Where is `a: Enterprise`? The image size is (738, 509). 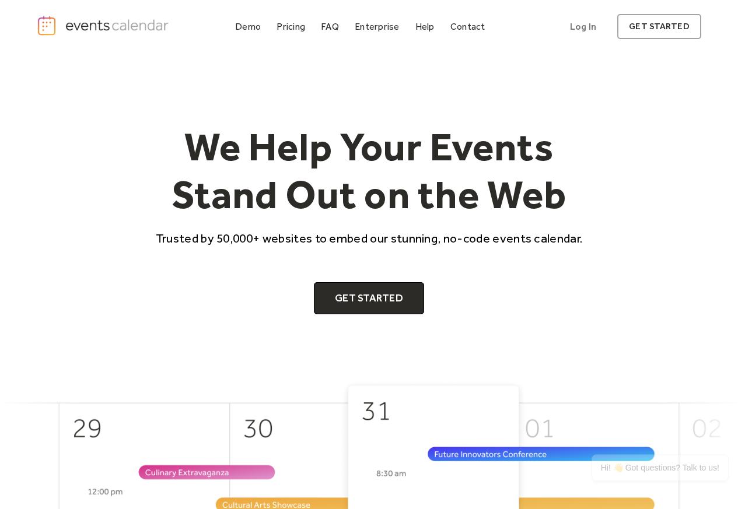
a: Enterprise is located at coordinates (377, 26).